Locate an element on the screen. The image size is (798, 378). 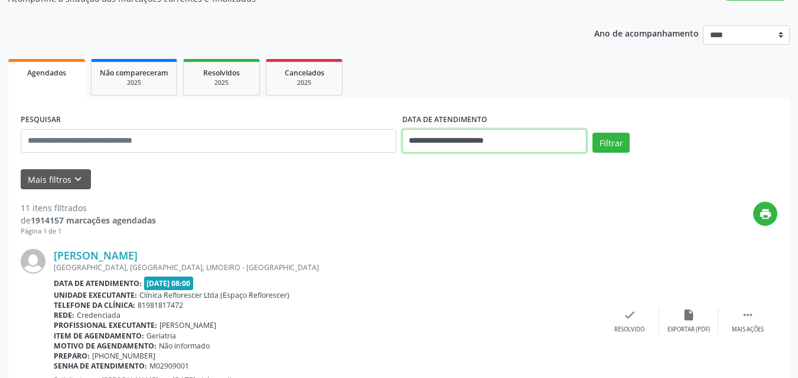
button: Filtrar is located at coordinates (610, 143).